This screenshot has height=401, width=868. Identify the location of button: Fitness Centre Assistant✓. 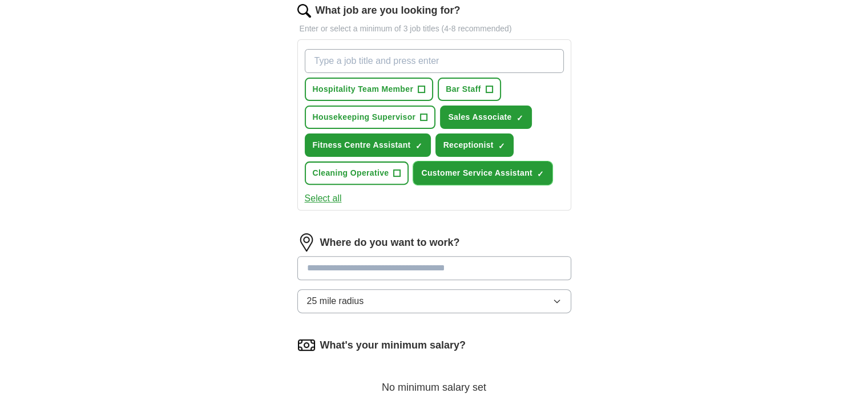
(367, 145).